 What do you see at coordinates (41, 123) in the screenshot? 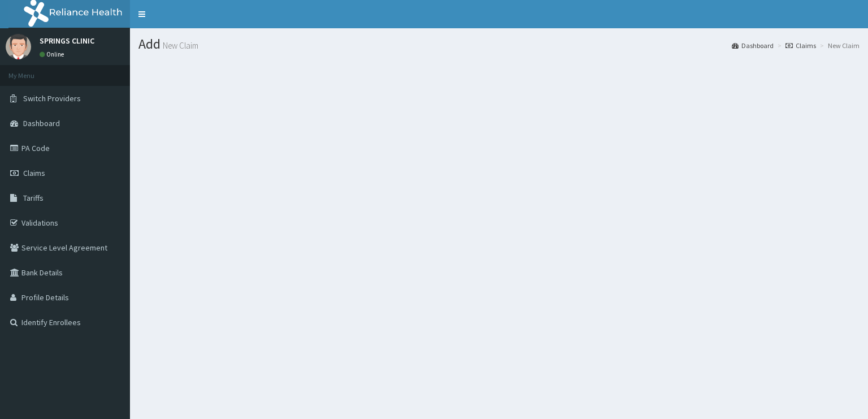
I see `span: Dashboard` at bounding box center [41, 123].